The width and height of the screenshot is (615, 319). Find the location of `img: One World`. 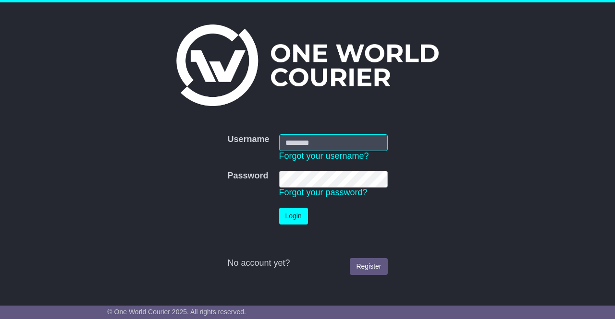

img: One World is located at coordinates (307, 65).